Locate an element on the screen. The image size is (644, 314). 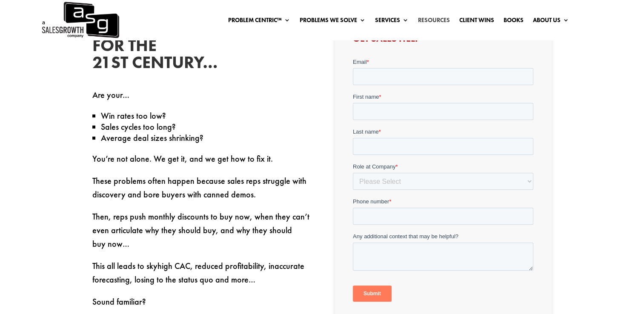
p: These problems often happen because sales reps struggle with discovery and bore buyers with canne... is located at coordinates (201, 192).